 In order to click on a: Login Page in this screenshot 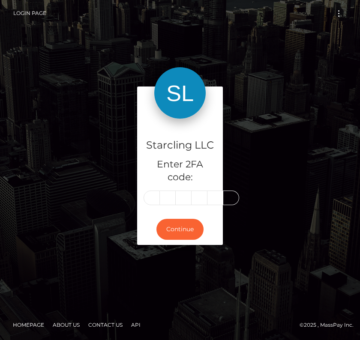, I will do `click(30, 13)`.